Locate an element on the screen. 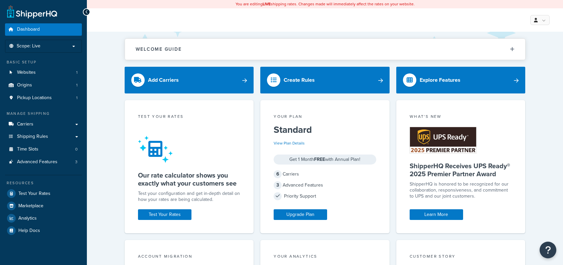 The image size is (563, 265). div: Create Rules is located at coordinates (299, 80).